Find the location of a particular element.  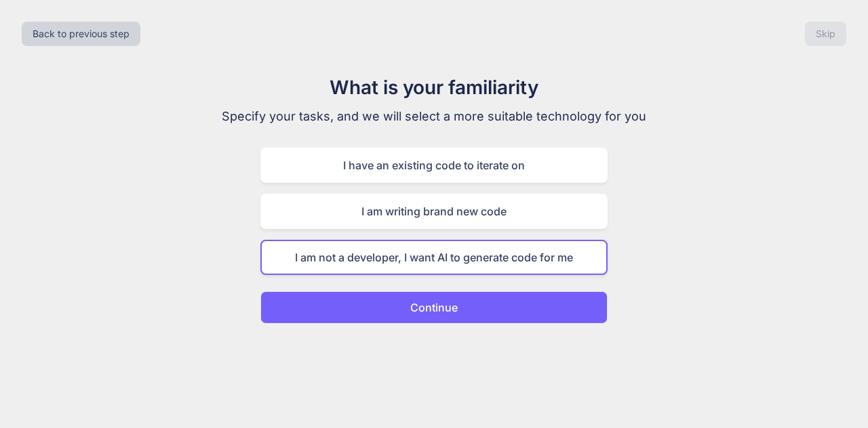

button: Continue is located at coordinates (434, 307).